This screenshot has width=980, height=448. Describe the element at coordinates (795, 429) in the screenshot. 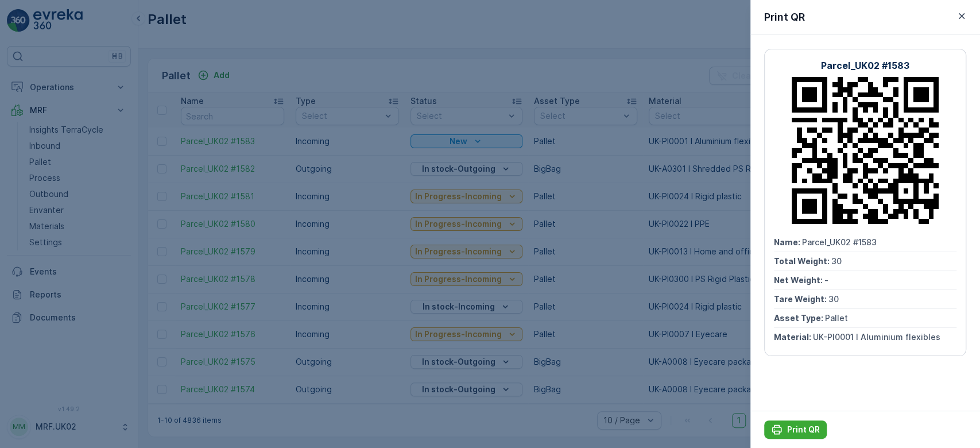

I see `button: Print QR` at that location.